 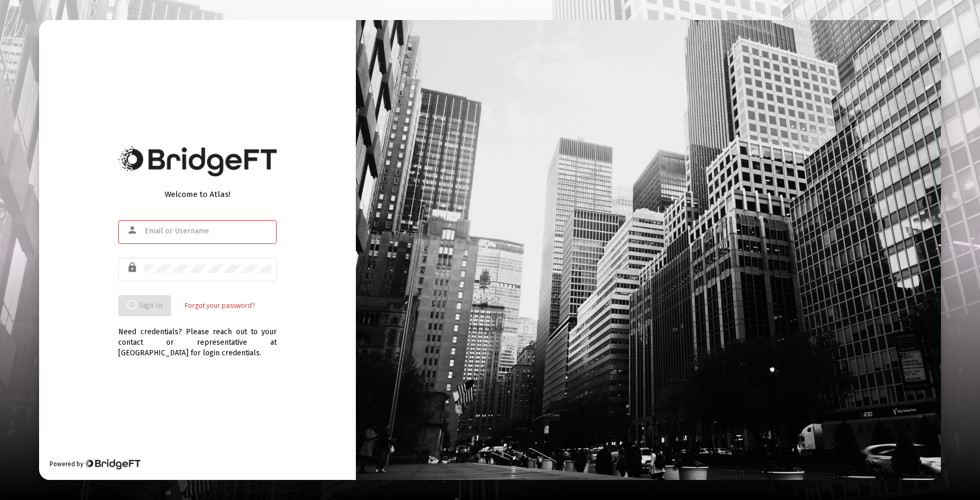 I want to click on span: Sign In, so click(x=144, y=306).